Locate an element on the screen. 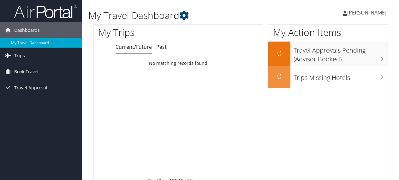 This screenshot has width=399, height=180. td: No matching records found is located at coordinates (178, 63).